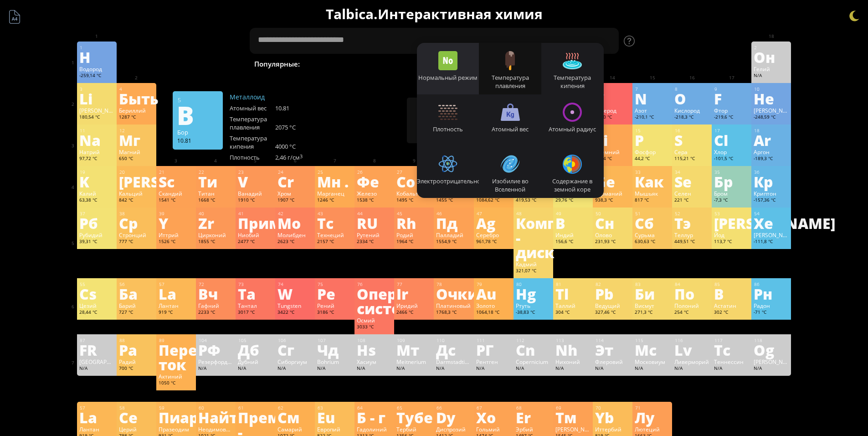 The height and width of the screenshot is (436, 868). Describe the element at coordinates (249, 123) in the screenshot. I see `ya-tr-span: Температура плавления` at that location.